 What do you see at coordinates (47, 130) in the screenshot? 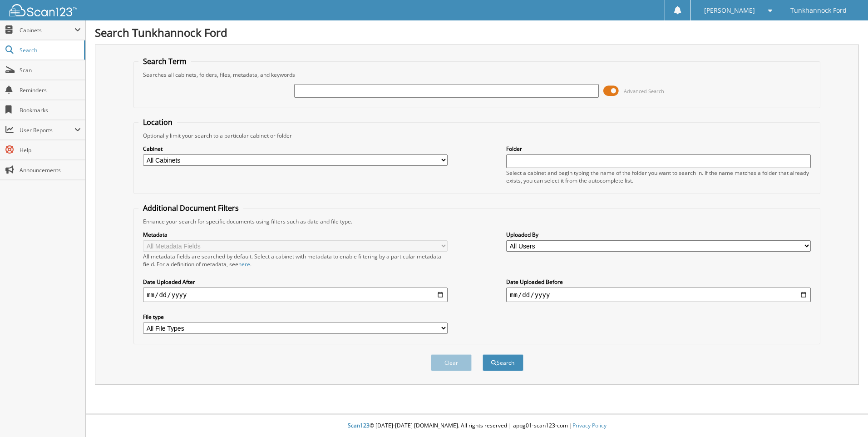
I see `span: User Reports` at bounding box center [47, 130].